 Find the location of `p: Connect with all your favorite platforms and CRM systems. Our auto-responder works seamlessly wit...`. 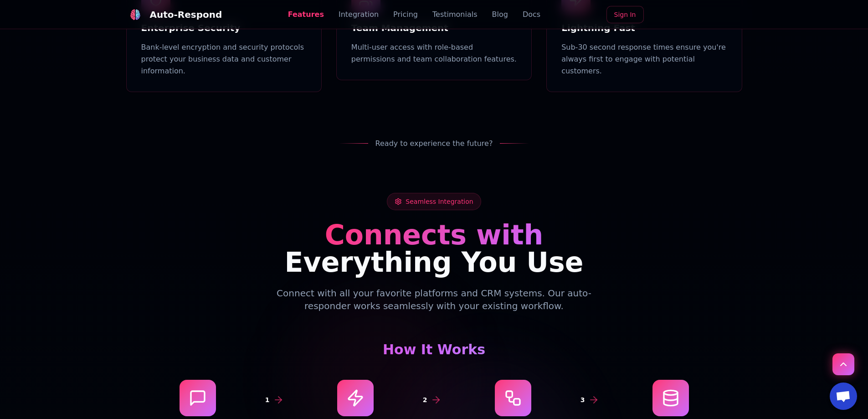

p: Connect with all your favorite platforms and CRM systems. Our auto-responder works seamlessly wit... is located at coordinates (434, 300).